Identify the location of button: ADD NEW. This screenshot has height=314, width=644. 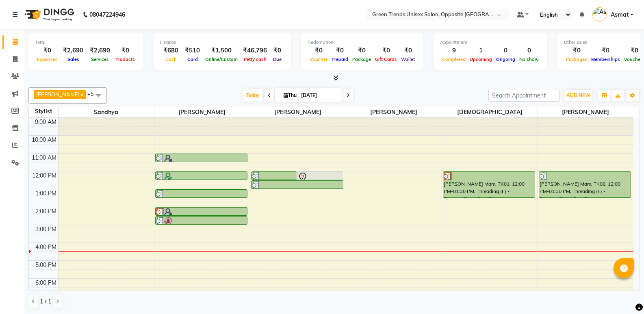
(578, 95).